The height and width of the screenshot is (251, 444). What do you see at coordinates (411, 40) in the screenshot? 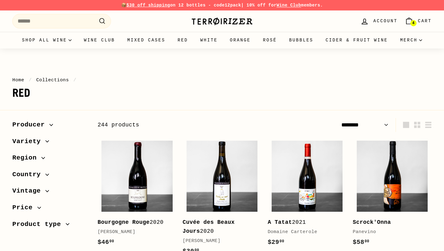
I see `summary: Merch` at bounding box center [411, 40].